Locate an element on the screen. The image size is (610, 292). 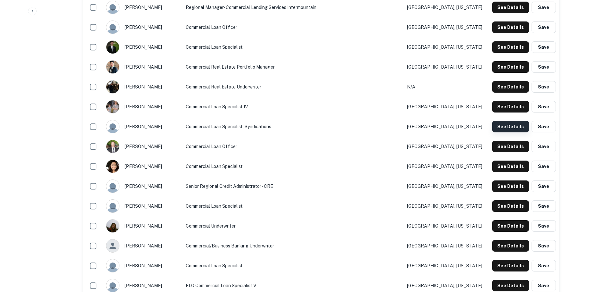
td: Commercial Underwriter is located at coordinates (293, 226).